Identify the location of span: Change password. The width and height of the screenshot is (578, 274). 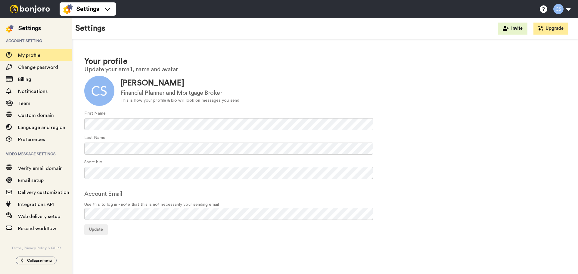
(38, 67).